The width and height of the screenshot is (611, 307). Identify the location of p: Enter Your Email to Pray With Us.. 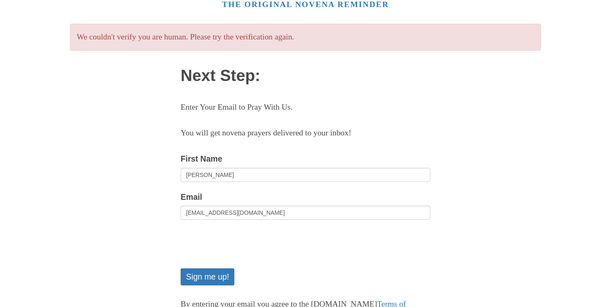
(305, 107).